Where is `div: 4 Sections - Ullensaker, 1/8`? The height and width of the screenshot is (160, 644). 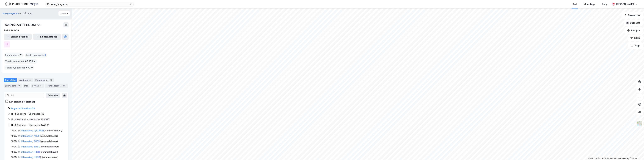 div: 4 Sections - Ullensaker, 1/8 is located at coordinates (30, 114).